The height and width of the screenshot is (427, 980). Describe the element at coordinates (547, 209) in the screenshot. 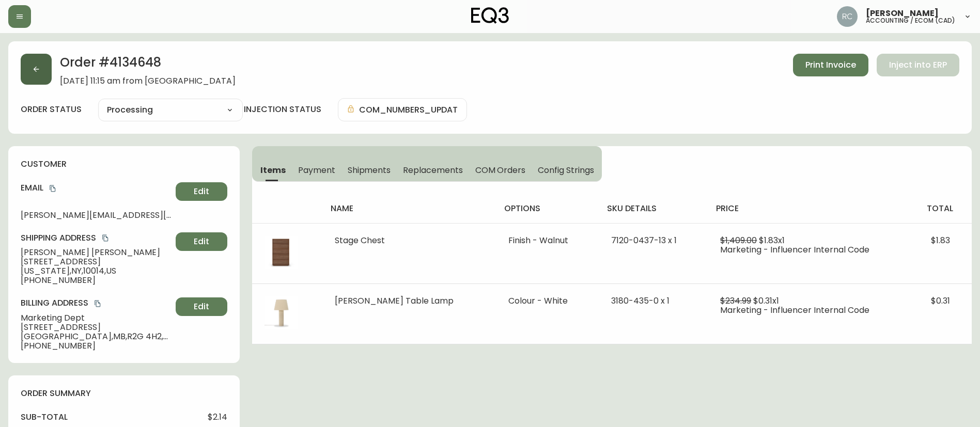

I see `h4: options` at that location.